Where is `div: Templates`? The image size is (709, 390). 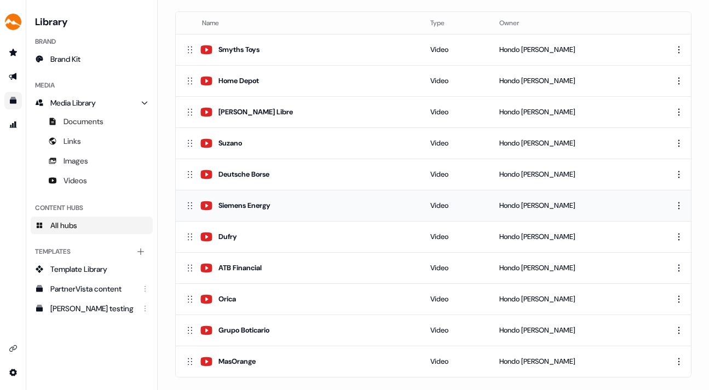
div: Templates is located at coordinates (91, 252).